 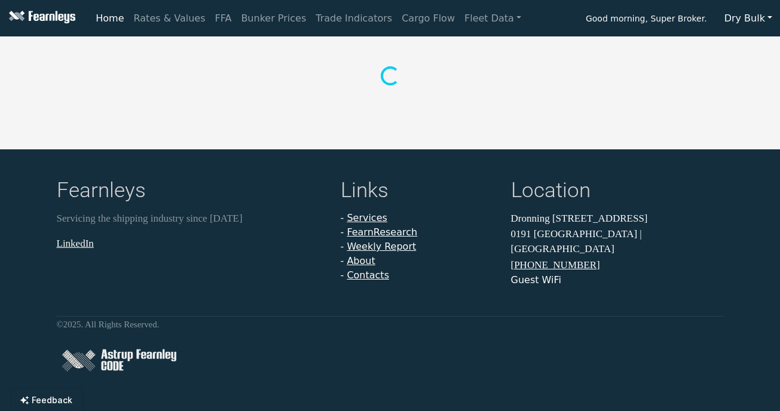 What do you see at coordinates (273, 19) in the screenshot?
I see `a: Bunker Prices` at bounding box center [273, 19].